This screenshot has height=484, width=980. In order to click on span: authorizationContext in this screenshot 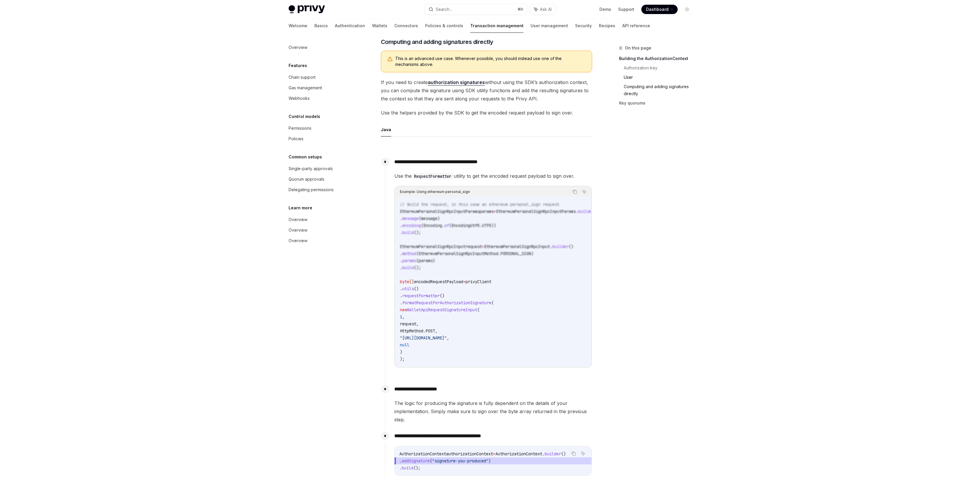, I will do `click(470, 454)`.